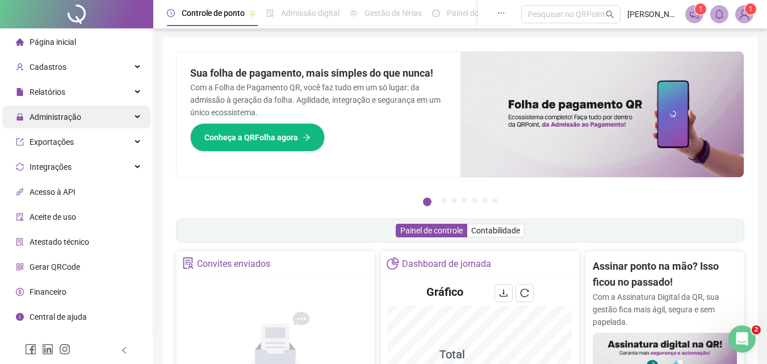 The image size is (767, 364). Describe the element at coordinates (469, 13) in the screenshot. I see `span: Painel do DP` at that location.